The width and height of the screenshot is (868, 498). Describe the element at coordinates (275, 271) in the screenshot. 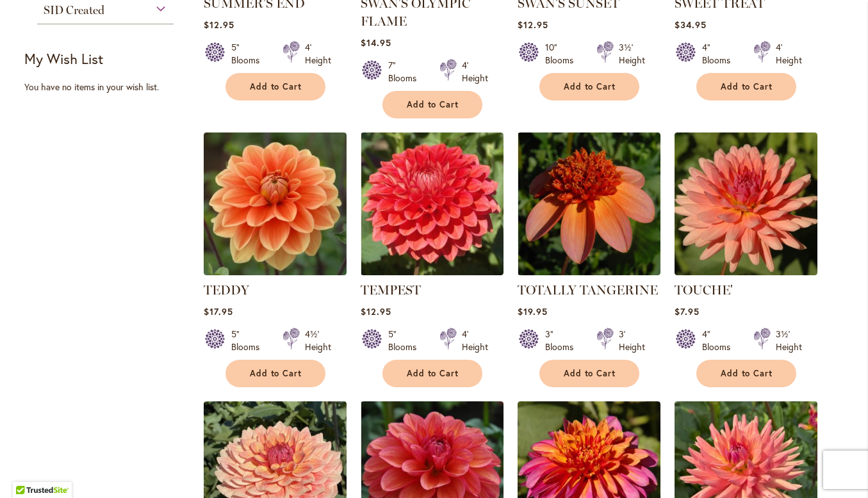

I see `a: Teddy` at that location.